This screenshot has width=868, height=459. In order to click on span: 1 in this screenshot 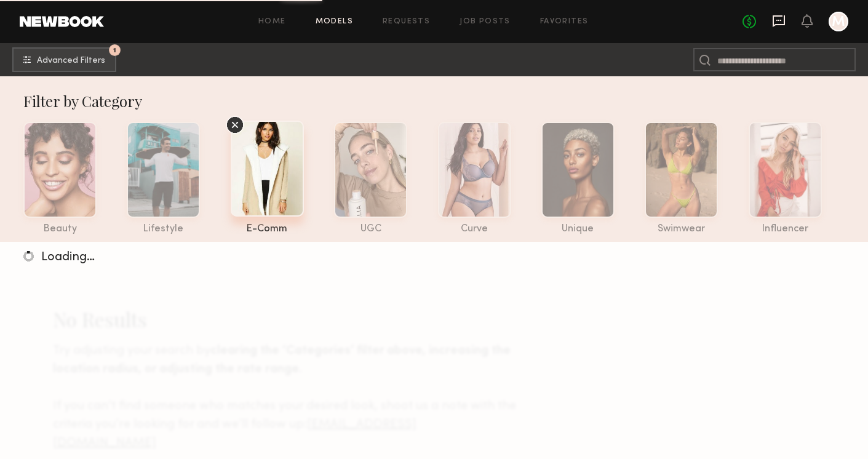, I will do `click(114, 50)`.